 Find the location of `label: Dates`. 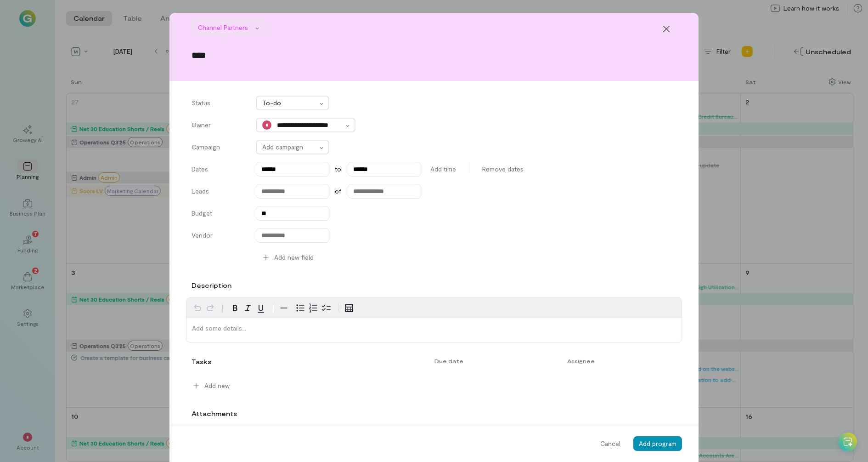

label: Dates is located at coordinates (219, 169).